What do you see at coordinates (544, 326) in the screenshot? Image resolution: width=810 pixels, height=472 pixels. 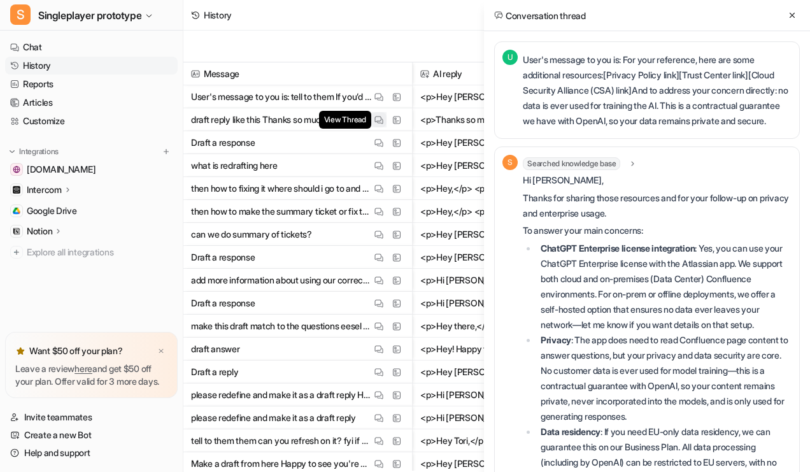 I see `button: <p>Hey there,</p> <p>eesel AI is your all-in-one AI assistant, built for support and e-commerce t...` at bounding box center [544, 326].